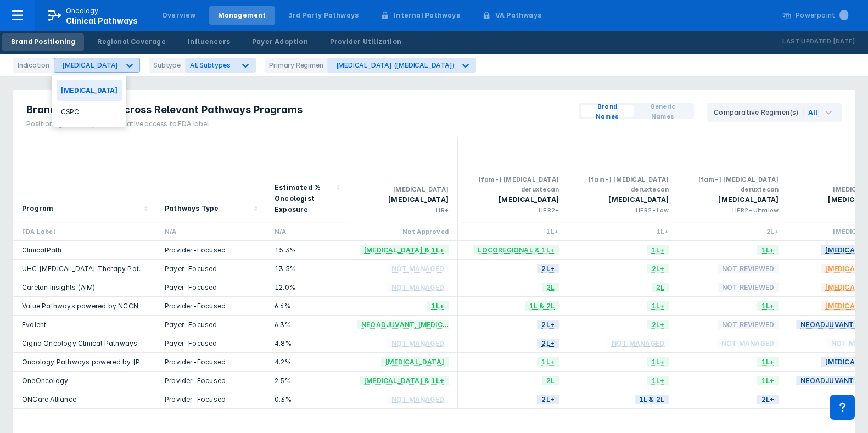 This screenshot has height=433, width=868. I want to click on div: Positioning colors represent relative access to FDA label, so click(164, 124).